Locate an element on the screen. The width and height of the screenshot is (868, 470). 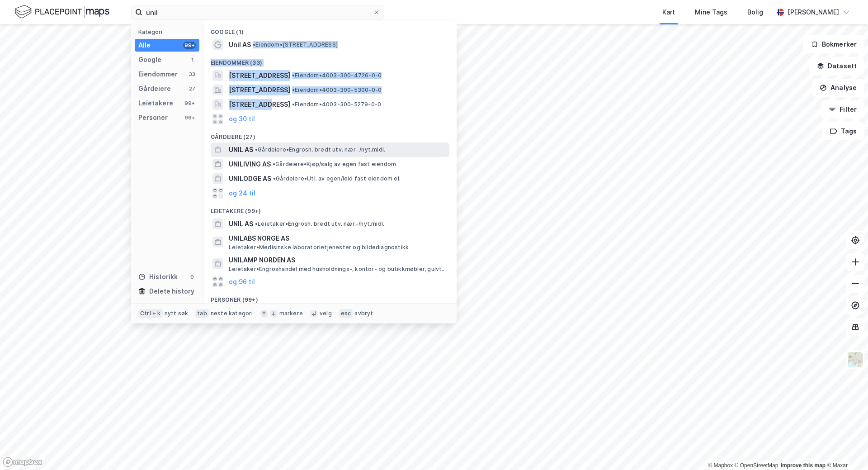
span: UNILIVING AS is located at coordinates (250, 164).